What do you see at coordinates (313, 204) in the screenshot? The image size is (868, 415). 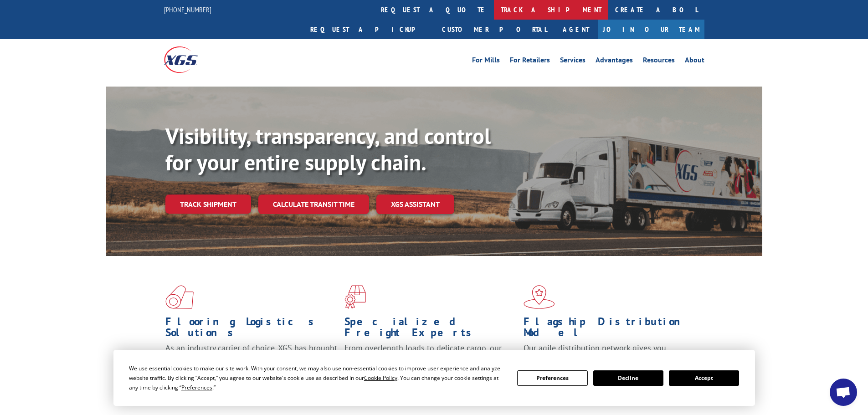 I see `a: Calculate transit time` at bounding box center [313, 204].